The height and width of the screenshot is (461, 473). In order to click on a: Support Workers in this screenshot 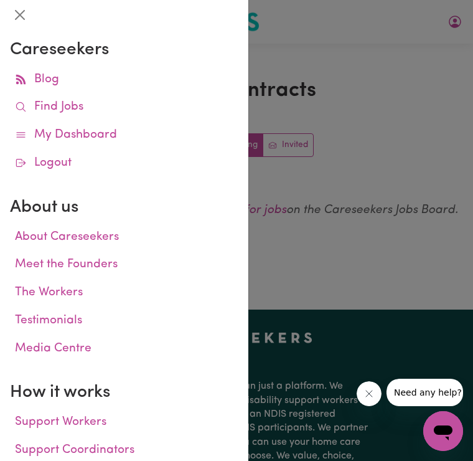, I will do `click(124, 422)`.